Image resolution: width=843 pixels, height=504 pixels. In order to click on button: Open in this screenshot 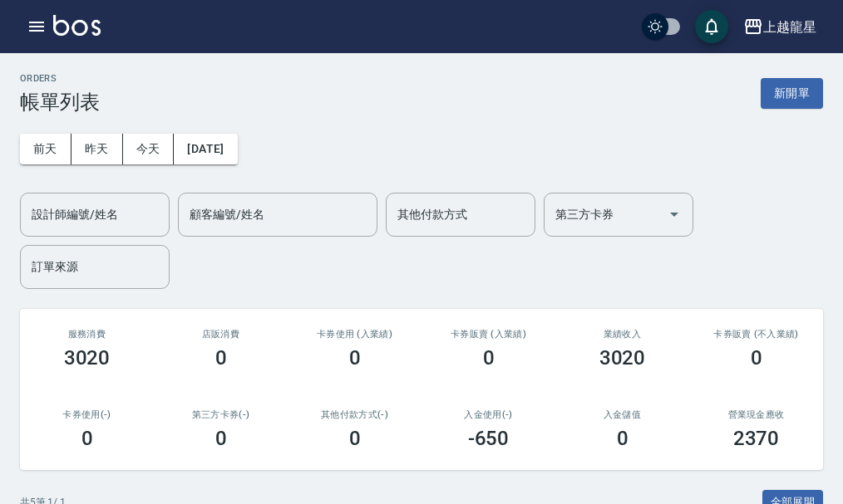, I will do `click(674, 214)`.